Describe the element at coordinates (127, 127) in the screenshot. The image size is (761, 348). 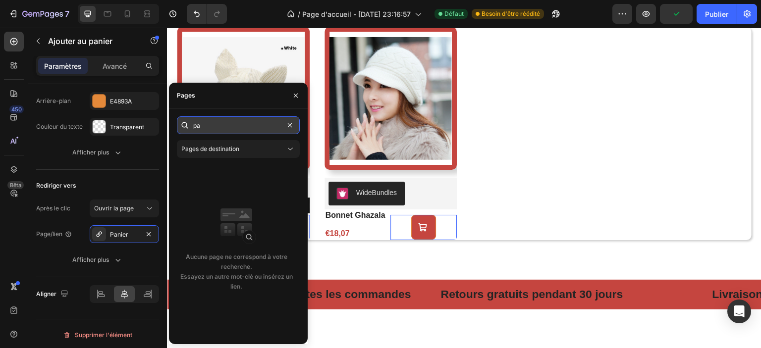
I see `font: Transparent` at that location.